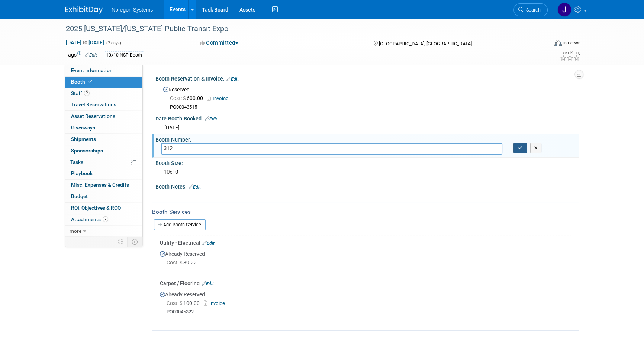 This screenshot has height=338, width=644. I want to click on a: Add Booth Service, so click(180, 225).